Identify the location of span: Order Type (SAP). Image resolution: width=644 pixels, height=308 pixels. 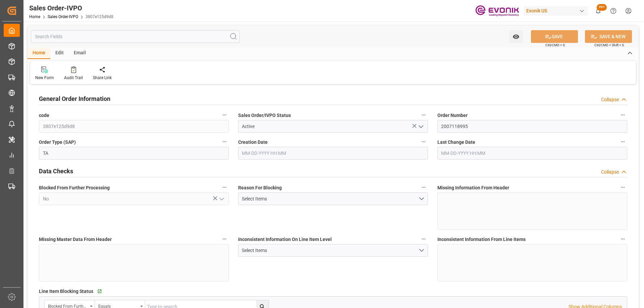
(58, 142).